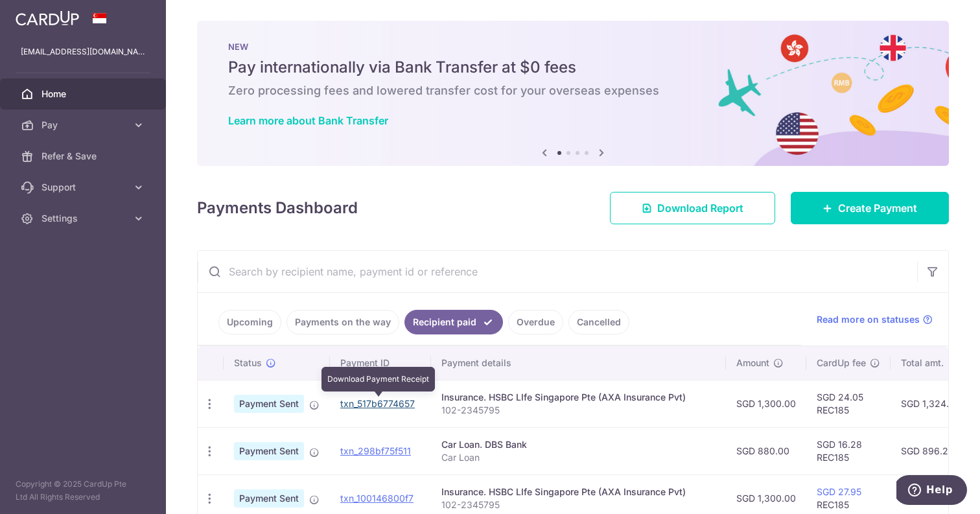 The height and width of the screenshot is (514, 980). Describe the element at coordinates (599, 322) in the screenshot. I see `a: Cancelled` at that location.